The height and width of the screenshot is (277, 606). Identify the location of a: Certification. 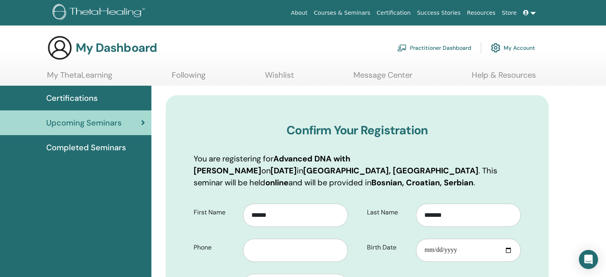
(393, 13).